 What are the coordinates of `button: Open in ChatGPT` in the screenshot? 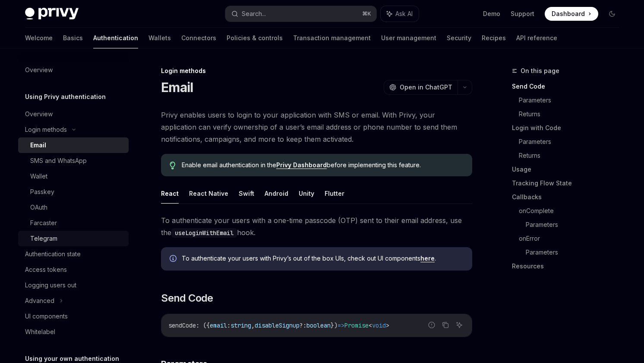 It's located at (420, 87).